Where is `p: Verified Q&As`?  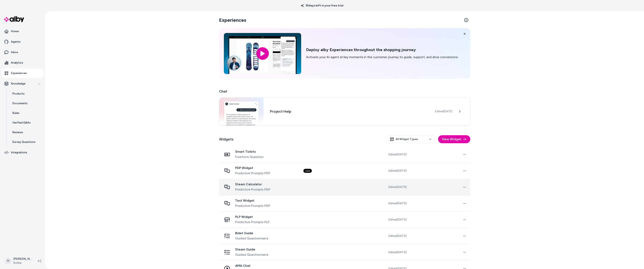
p: Verified Q&As is located at coordinates (21, 123).